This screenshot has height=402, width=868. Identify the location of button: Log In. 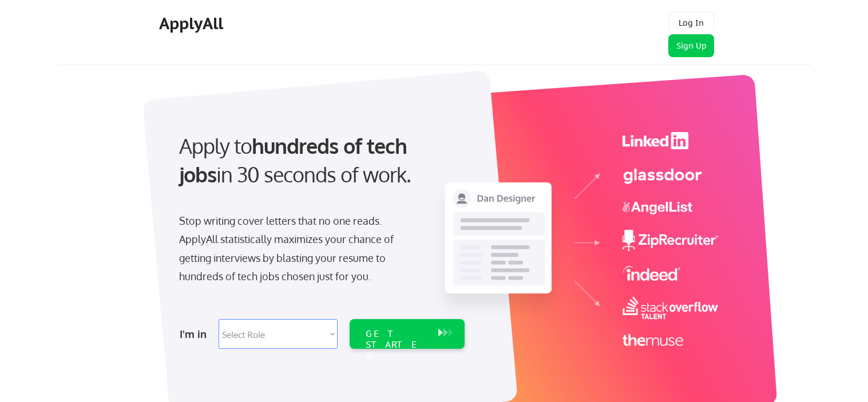
(691, 23).